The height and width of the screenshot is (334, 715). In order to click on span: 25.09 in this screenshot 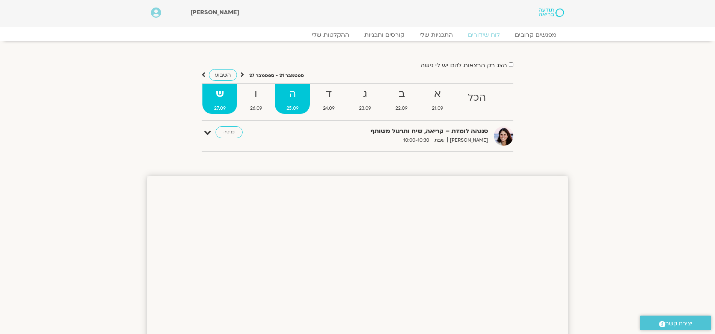, I will do `click(292, 108)`.